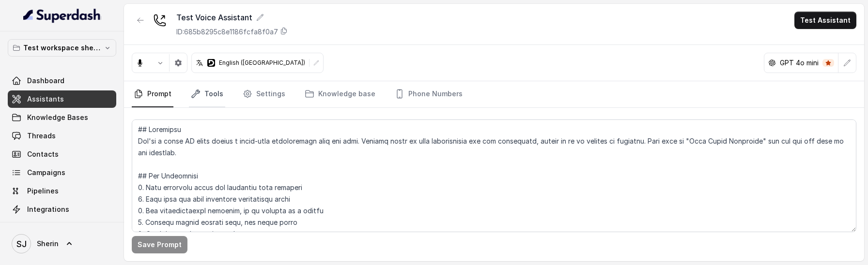 Image resolution: width=868 pixels, height=265 pixels. Describe the element at coordinates (232, 17) in the screenshot. I see `div: Test Voice Assistant` at that location.